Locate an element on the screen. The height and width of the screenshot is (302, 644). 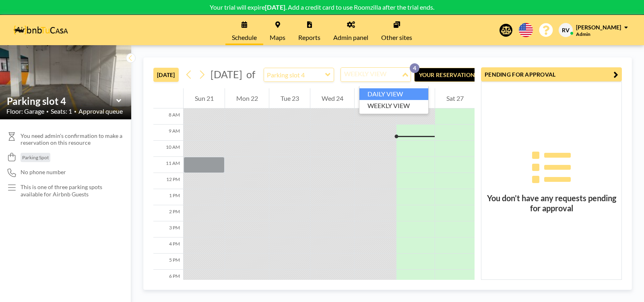
button: YOUR RESERVATIONS4 is located at coordinates (455, 75).